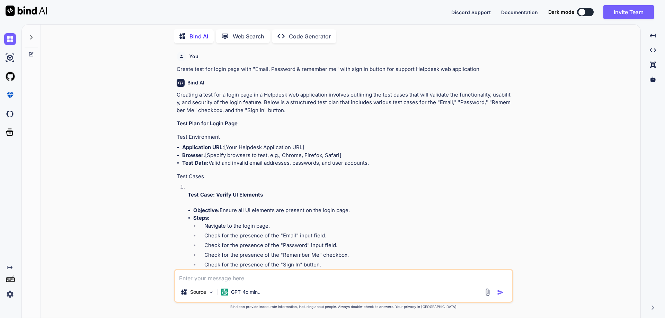 The image size is (665, 318). I want to click on img: settings, so click(10, 295).